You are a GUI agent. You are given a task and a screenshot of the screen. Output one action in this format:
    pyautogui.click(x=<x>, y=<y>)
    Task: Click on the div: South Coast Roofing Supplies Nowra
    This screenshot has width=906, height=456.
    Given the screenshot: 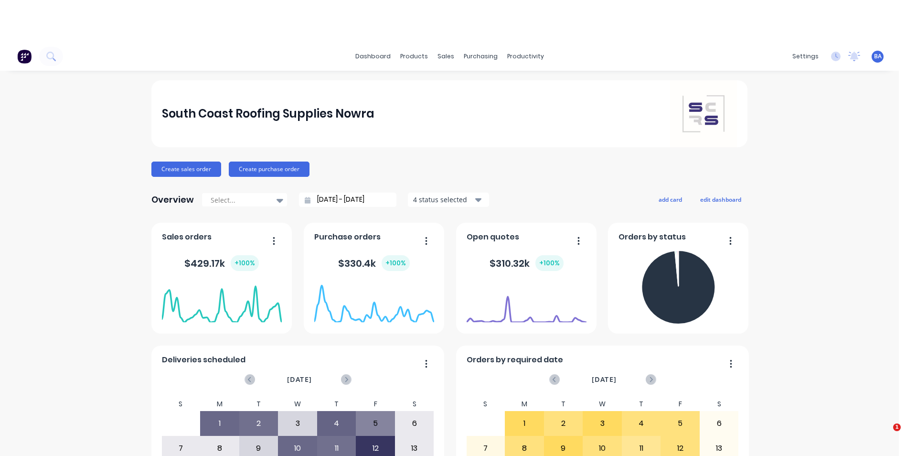 What is the action you would take?
    pyautogui.click(x=268, y=114)
    